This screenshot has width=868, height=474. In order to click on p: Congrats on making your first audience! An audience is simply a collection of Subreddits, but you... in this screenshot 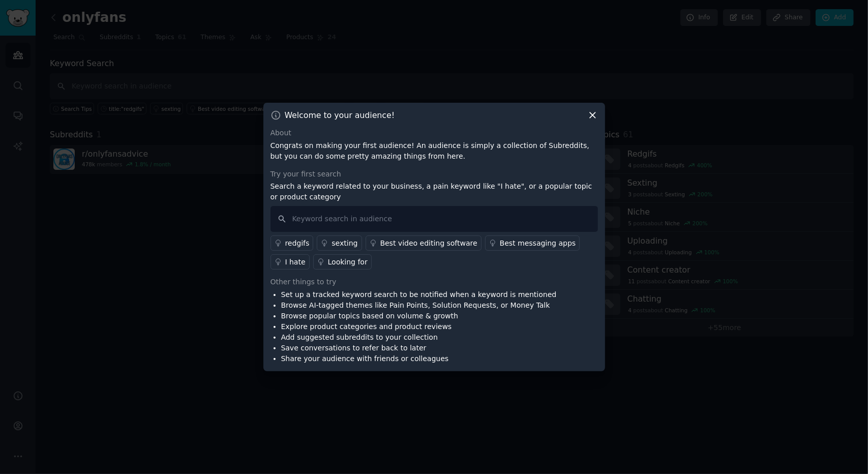, I will do `click(434, 151)`.